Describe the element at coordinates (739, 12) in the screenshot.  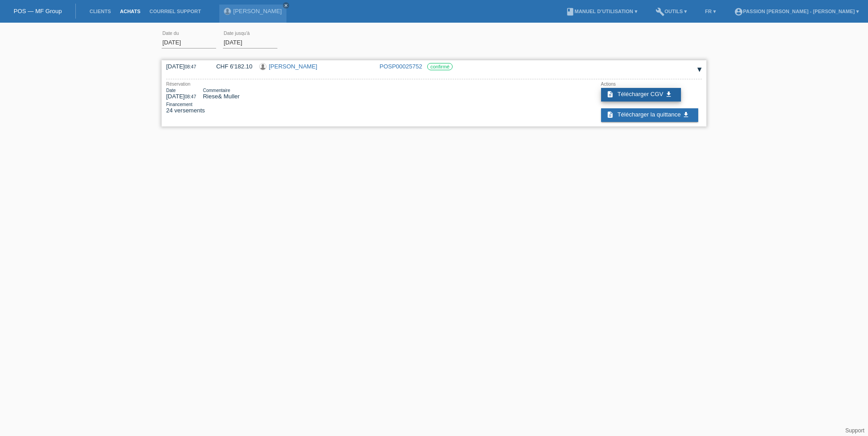
I see `i: account_circle` at that location.